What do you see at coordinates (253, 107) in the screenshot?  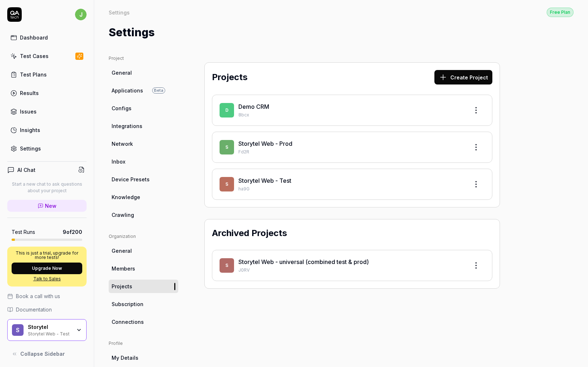 I see `a: Demo CRM` at bounding box center [253, 107].